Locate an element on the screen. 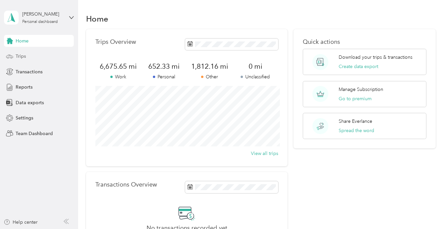  span: 652.33 mi is located at coordinates (164, 66).